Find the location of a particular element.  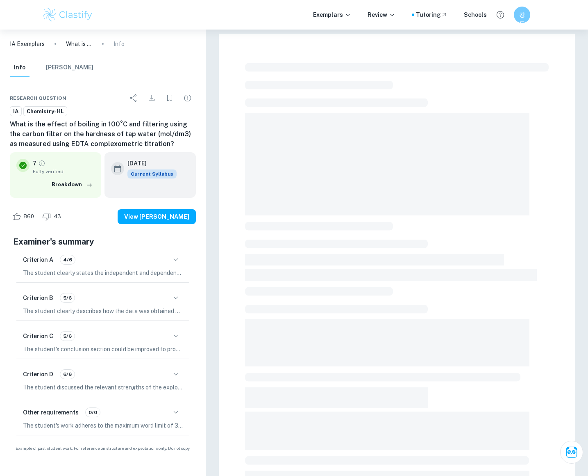

p: Review is located at coordinates (382, 15).